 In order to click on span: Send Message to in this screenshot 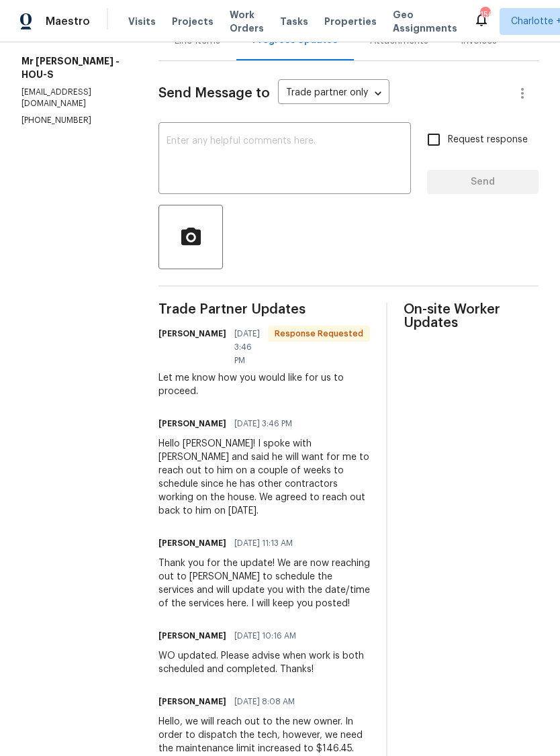, I will do `click(214, 94)`.